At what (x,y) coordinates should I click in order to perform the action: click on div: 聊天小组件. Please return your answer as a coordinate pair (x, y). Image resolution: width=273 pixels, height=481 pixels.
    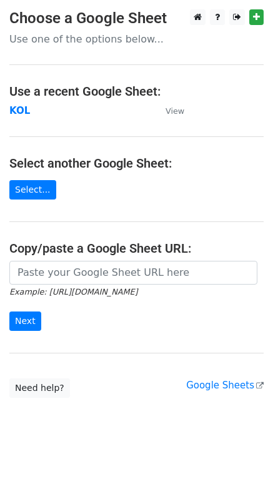
    Looking at the image, I should click on (242, 451).